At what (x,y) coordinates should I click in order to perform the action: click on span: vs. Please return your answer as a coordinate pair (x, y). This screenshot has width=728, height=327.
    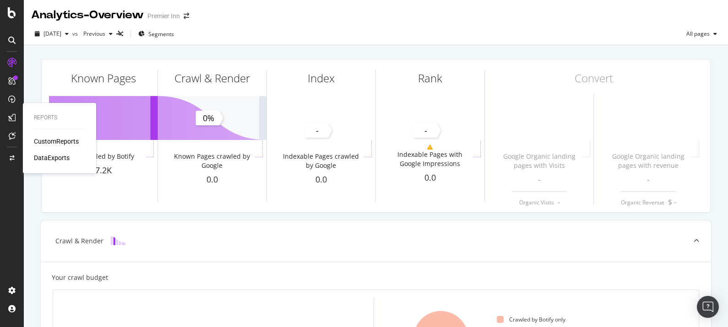
    Looking at the image, I should click on (76, 33).